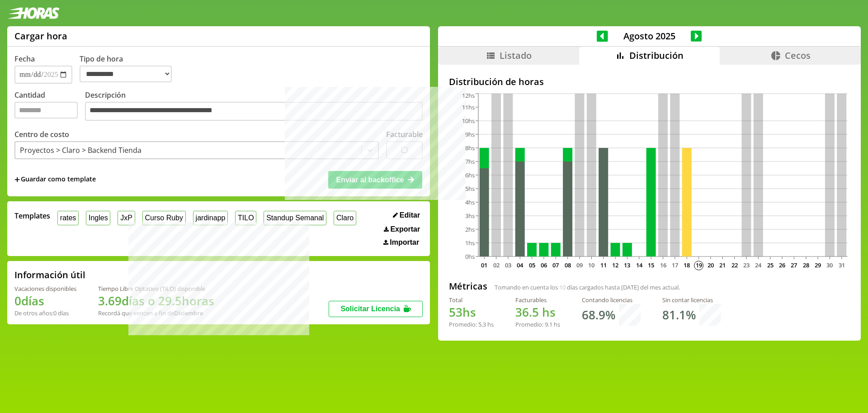 The height and width of the screenshot is (413, 868). What do you see at coordinates (55, 179) in the screenshot?
I see `span: +Guardar como template` at bounding box center [55, 179].